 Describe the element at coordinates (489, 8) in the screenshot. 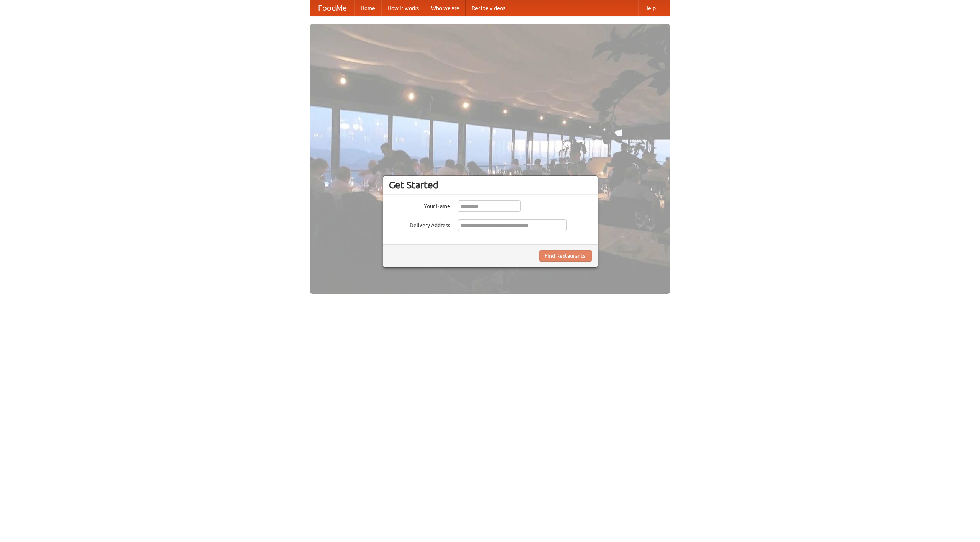

I see `a: Recipe videos` at that location.